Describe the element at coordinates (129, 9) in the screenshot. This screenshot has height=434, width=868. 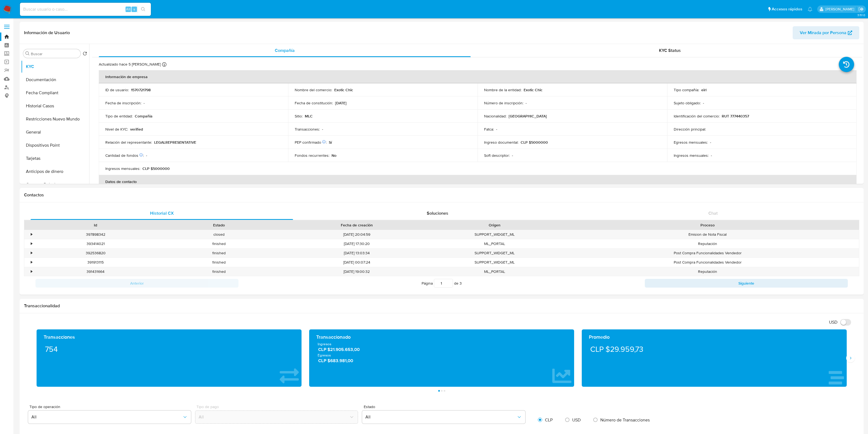
I see `span: Alt` at that location.